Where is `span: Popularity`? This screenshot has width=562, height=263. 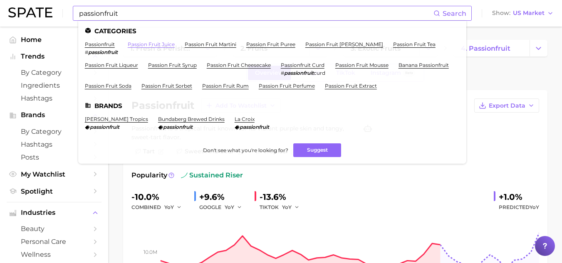 span: Popularity is located at coordinates (149, 176).